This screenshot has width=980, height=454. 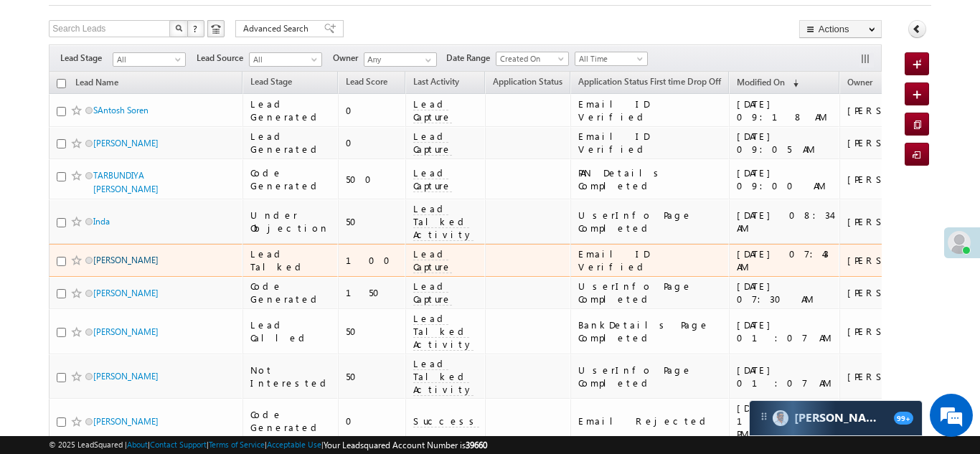 I want to click on span: Lead Source, so click(x=222, y=58).